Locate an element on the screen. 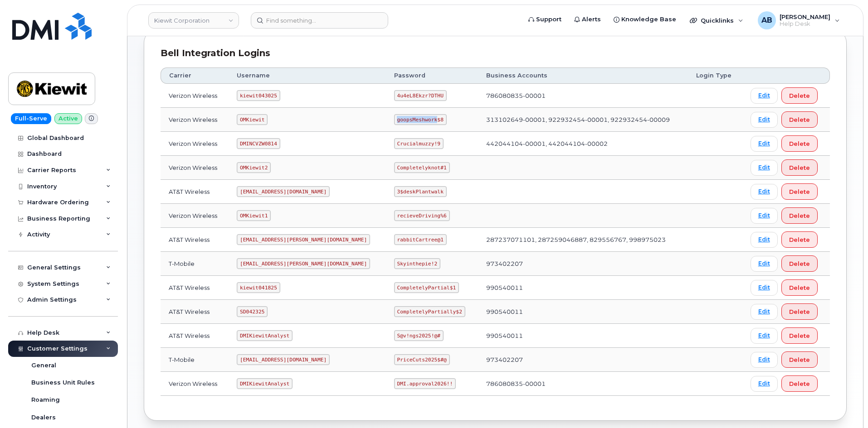  span: Knowledge Base is located at coordinates (648, 19).